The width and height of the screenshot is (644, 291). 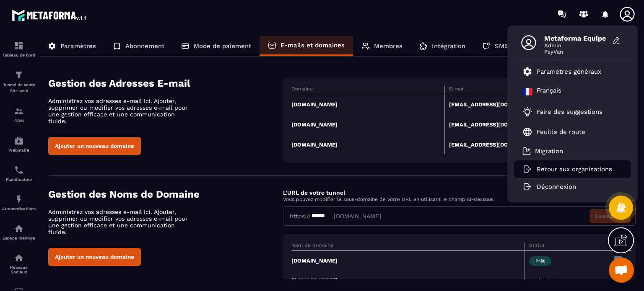 What do you see at coordinates (459, 200) in the screenshot?
I see `p: Vous pouvez modifier le sous-domaine de votre URL en utilisant le champ ci-dessous` at bounding box center [459, 200].